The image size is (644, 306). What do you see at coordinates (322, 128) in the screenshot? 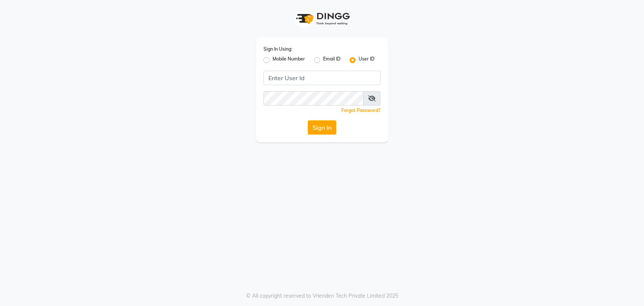
I see `button: Sign In` at bounding box center [322, 128].